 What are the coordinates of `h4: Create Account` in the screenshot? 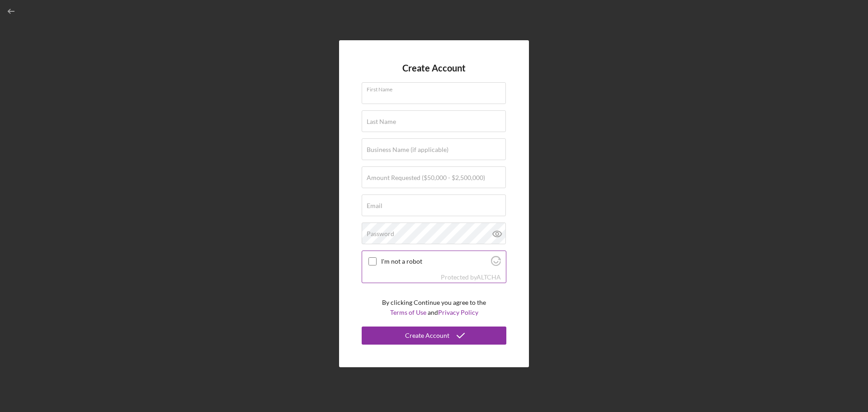 It's located at (434, 68).